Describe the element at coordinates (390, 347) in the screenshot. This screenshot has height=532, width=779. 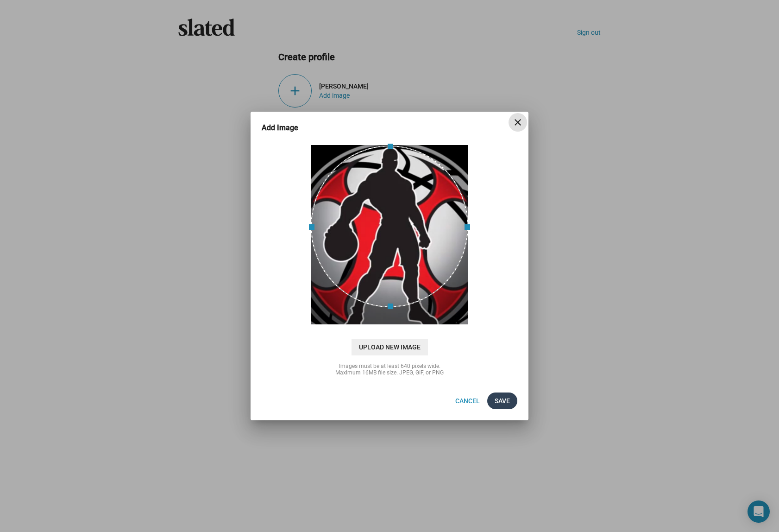
I see `span: Upload New Image` at that location.